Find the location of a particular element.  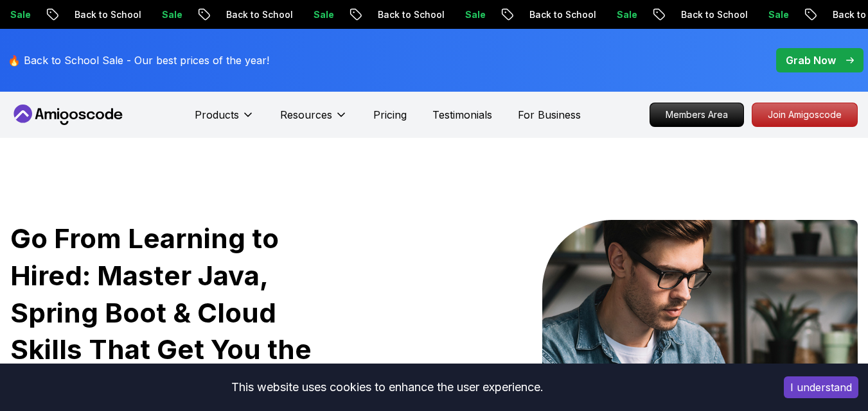

a: For Business is located at coordinates (549, 115).